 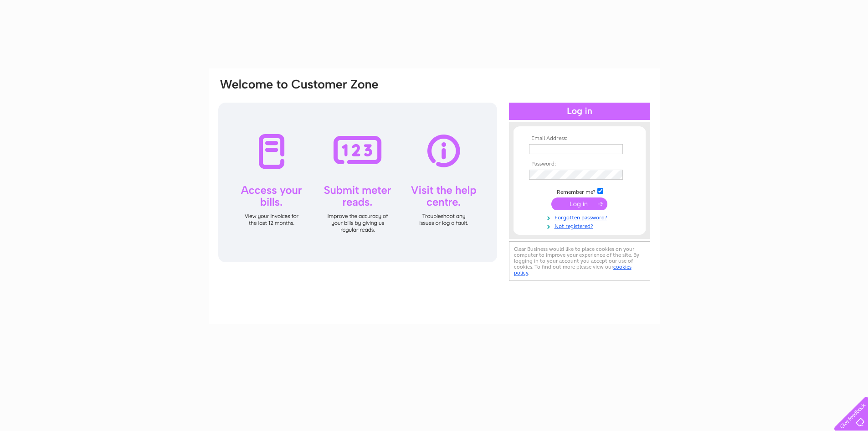 I want to click on a: Forgotten password?, so click(x=580, y=216).